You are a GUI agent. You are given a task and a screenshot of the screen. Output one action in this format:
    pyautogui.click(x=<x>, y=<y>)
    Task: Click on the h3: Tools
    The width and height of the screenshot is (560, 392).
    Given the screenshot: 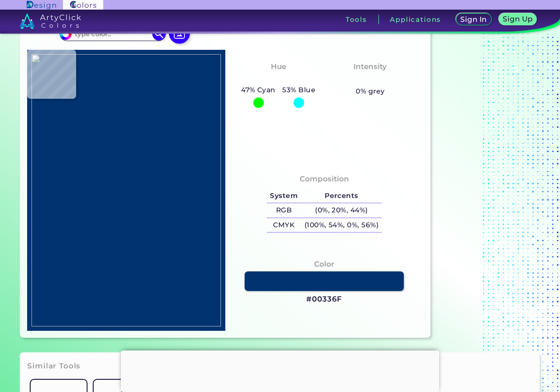 What is the action you would take?
    pyautogui.click(x=356, y=19)
    